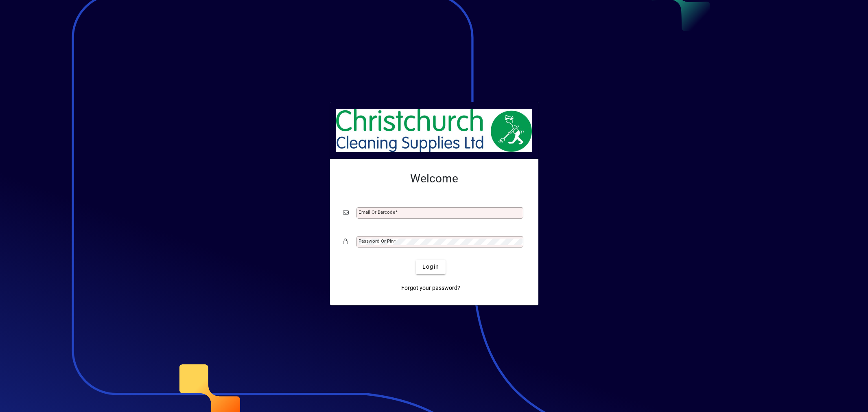  What do you see at coordinates (377, 212) in the screenshot?
I see `mat-label: Email or Barcode` at bounding box center [377, 212].